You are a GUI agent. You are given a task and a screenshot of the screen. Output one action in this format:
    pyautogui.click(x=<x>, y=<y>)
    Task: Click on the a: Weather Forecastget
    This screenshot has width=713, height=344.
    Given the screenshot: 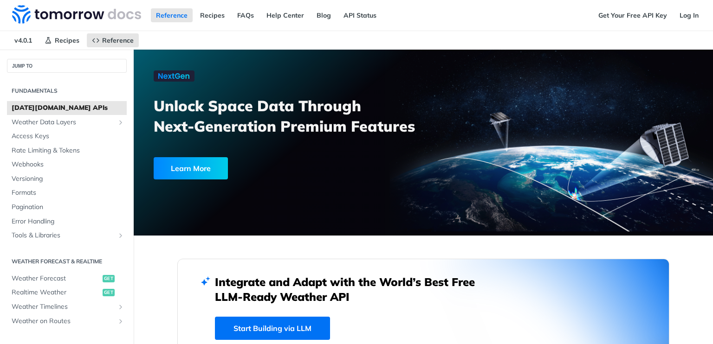 What is the action you would take?
    pyautogui.click(x=67, y=279)
    